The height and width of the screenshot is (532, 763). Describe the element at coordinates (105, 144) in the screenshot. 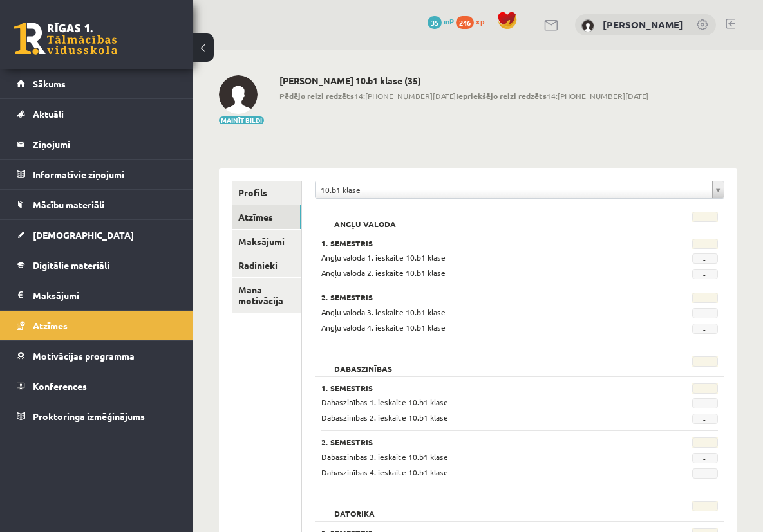

I see `legend: Ziņojumi` at that location.